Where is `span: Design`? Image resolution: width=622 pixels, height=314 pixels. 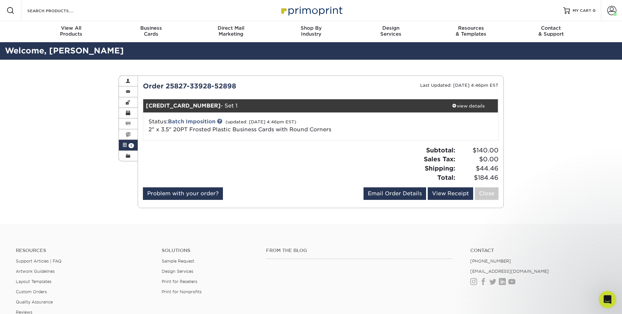 span: Design is located at coordinates (391, 28).